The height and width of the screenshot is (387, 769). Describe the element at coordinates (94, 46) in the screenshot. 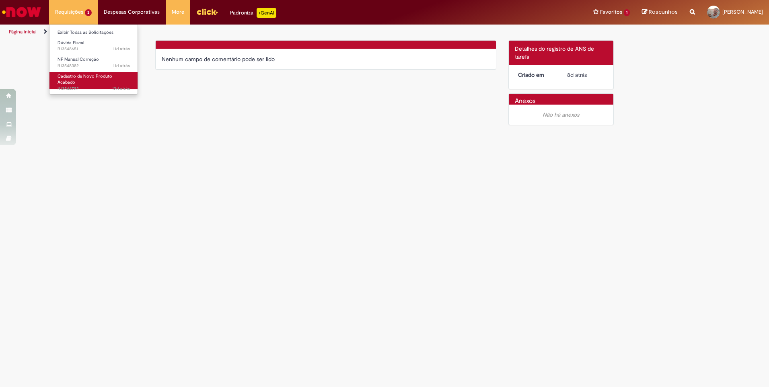

I see `a: Aberto R13548651 : Dúvida Fiscal` at that location.